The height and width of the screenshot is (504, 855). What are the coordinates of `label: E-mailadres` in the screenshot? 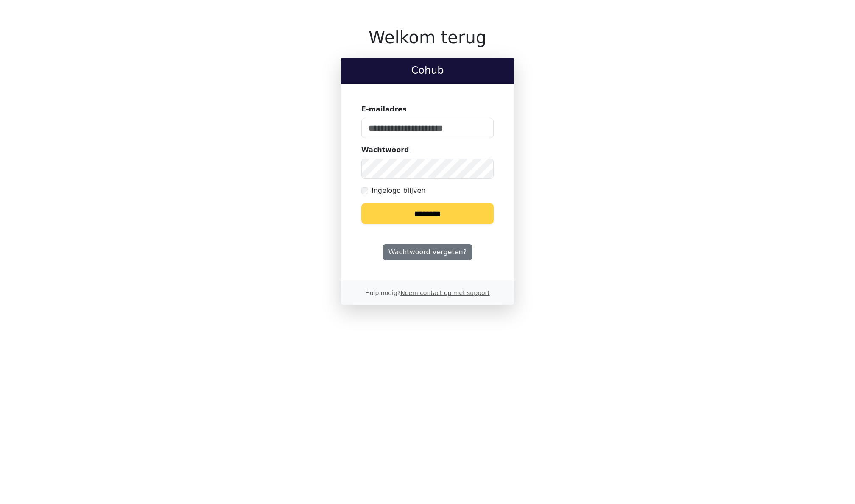 It's located at (384, 109).